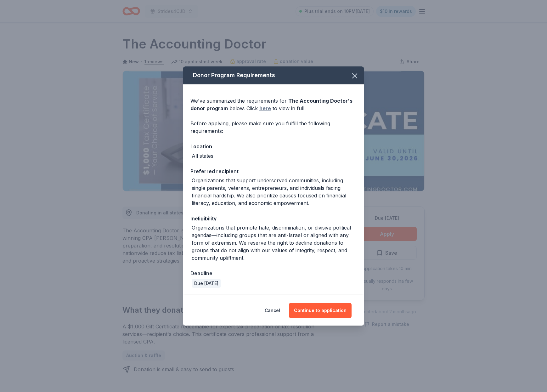  What do you see at coordinates (320, 310) in the screenshot?
I see `button: Continue to application` at bounding box center [320, 310].